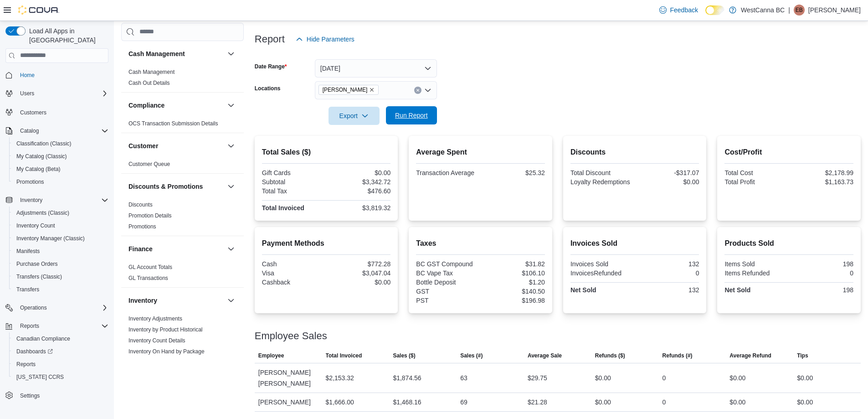 The image size is (868, 419). I want to click on span: Operations, so click(33, 308).